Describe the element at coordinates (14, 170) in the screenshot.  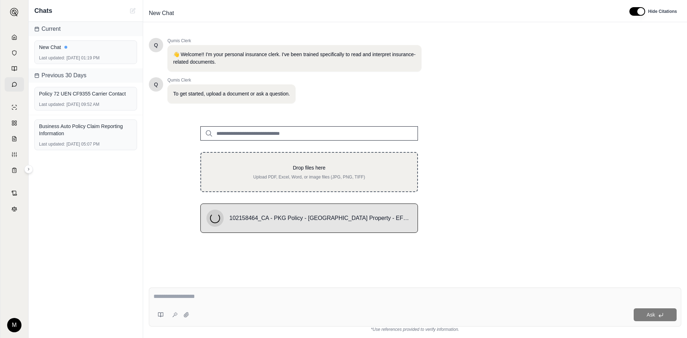
I see `a: Coverage Table` at that location.